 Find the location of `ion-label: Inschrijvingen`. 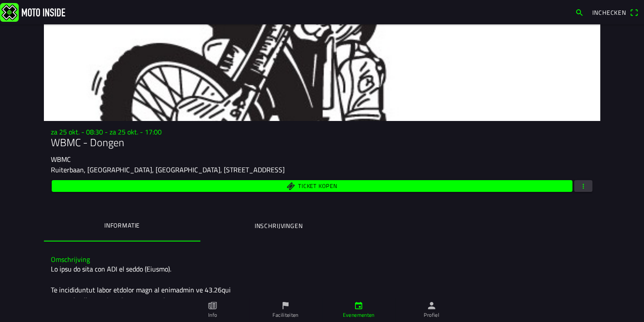

ion-label: Inschrijvingen is located at coordinates (278, 226).